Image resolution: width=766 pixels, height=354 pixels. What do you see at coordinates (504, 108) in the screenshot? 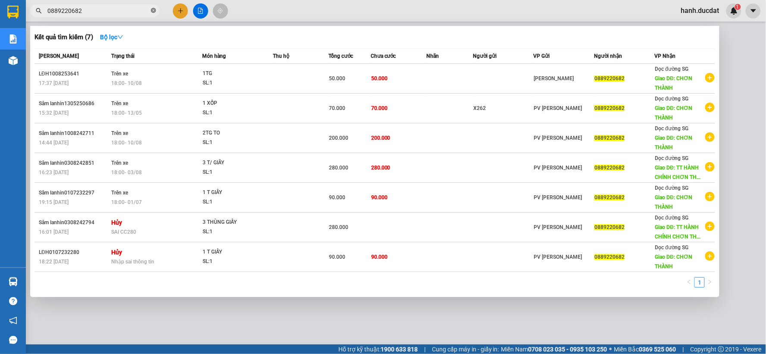
I see `div: X262` at bounding box center [504, 108].